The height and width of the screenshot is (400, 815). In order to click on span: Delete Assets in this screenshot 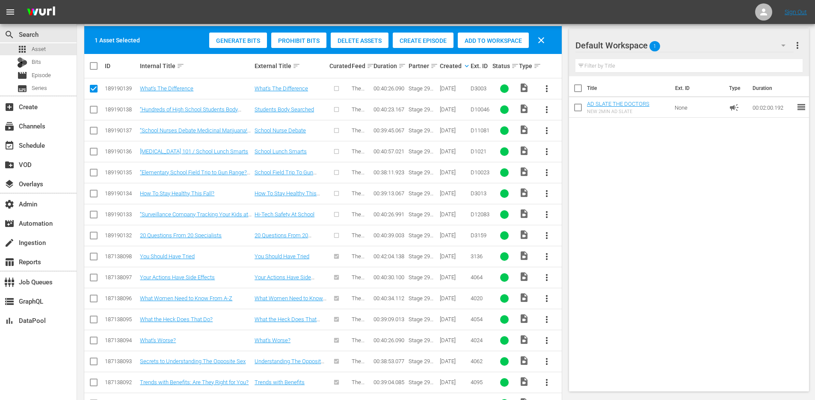, I will do `click(359, 41)`.